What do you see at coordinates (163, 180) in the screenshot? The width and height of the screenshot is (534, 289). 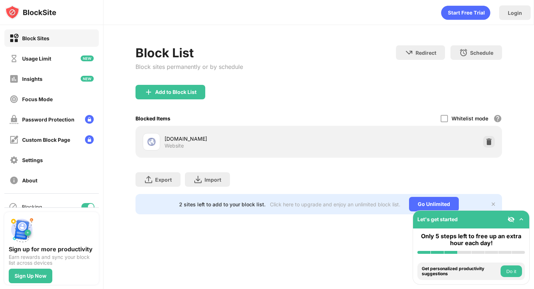 I see `div: Export` at bounding box center [163, 180].